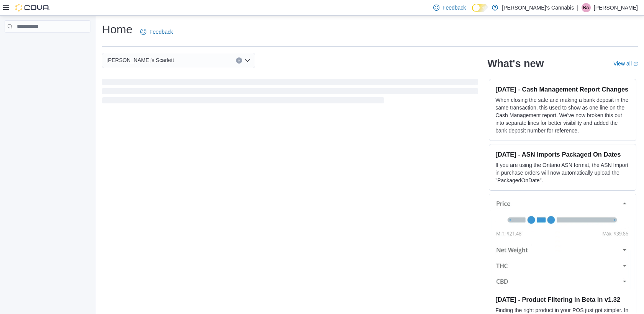 The height and width of the screenshot is (314, 644). What do you see at coordinates (290, 93) in the screenshot?
I see `span: Loading` at bounding box center [290, 93].